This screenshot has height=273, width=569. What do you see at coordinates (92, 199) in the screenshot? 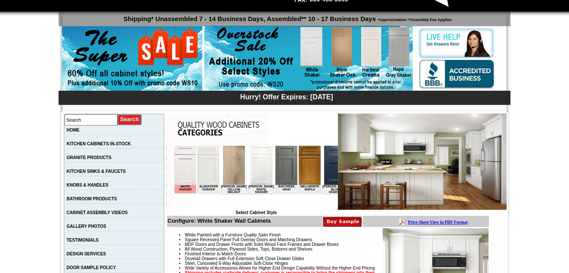
I see `a: BATHROOM PRODUCTS` at bounding box center [92, 199].